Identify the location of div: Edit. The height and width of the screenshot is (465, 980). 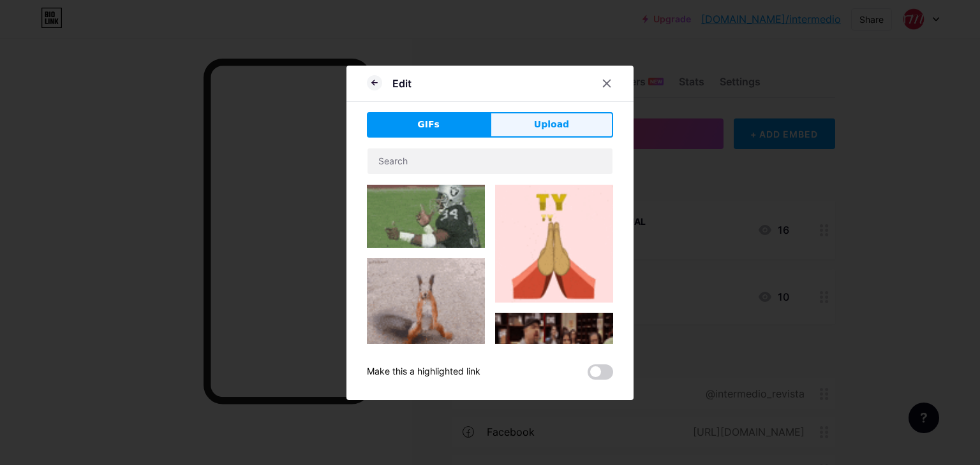
(402, 83).